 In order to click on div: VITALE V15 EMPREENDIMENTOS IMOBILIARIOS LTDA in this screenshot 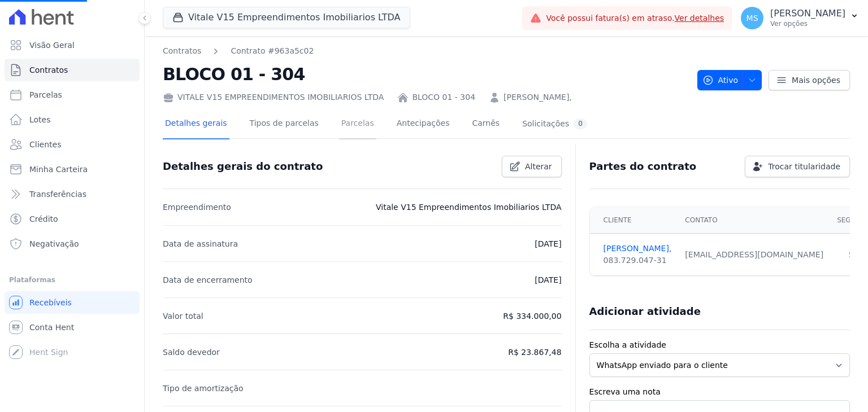, I will do `click(273, 97)`.